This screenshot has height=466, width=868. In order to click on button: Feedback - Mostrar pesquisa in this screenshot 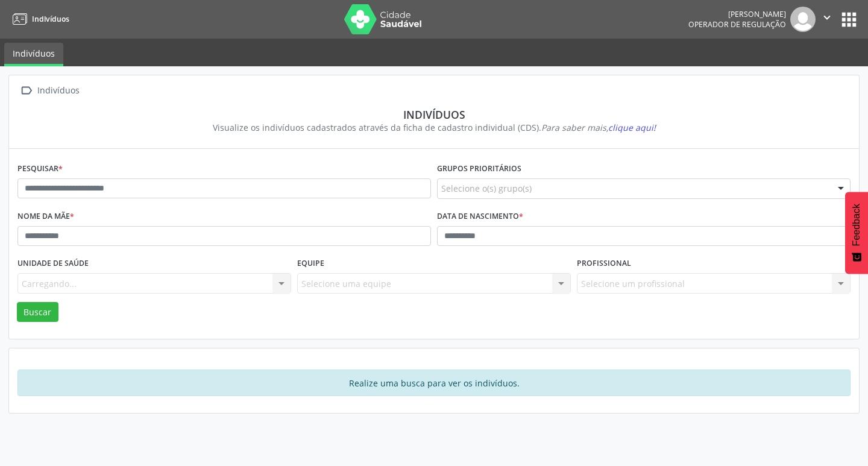, I will do `click(857, 233)`.